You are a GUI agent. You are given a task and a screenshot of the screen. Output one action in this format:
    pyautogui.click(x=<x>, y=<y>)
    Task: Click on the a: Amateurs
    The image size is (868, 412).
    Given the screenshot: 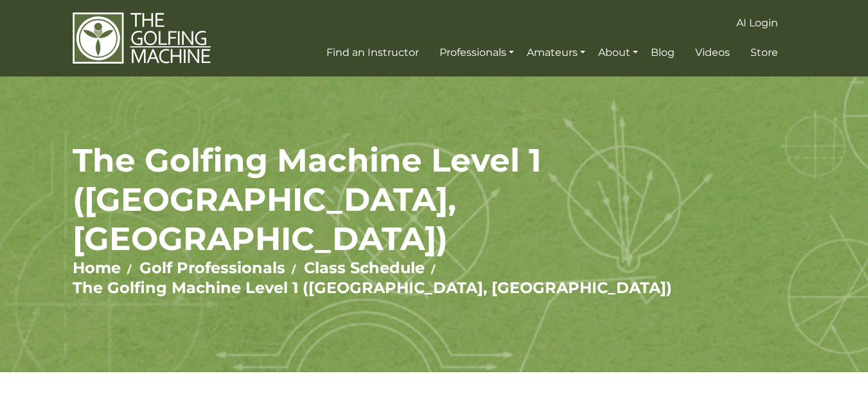 What is the action you would take?
    pyautogui.click(x=556, y=53)
    